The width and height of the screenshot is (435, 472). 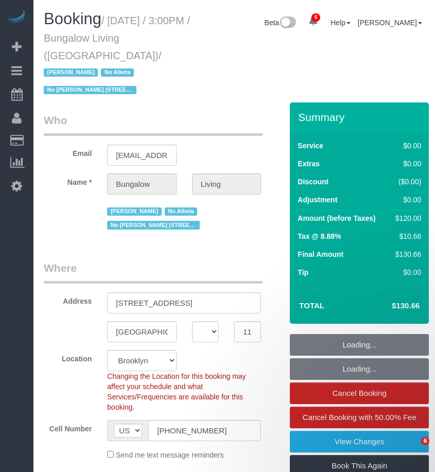 I want to click on h4: $130.66, so click(x=390, y=306).